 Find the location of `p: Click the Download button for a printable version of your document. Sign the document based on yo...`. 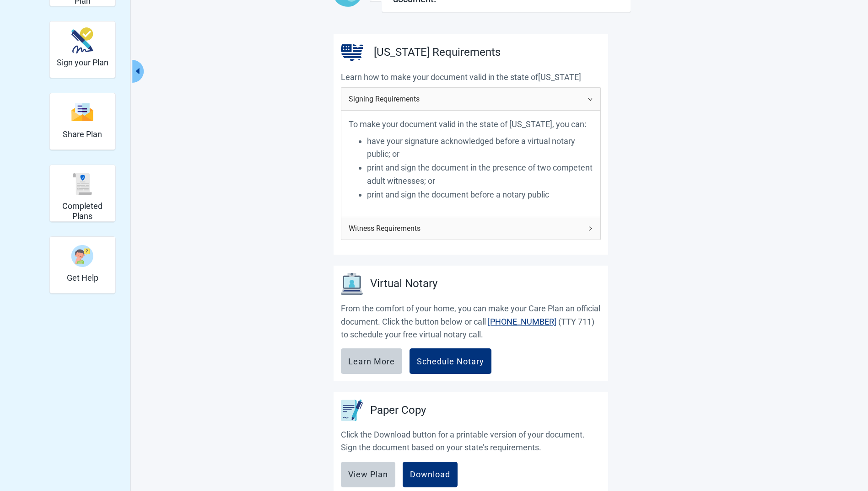

p: Click the Download button for a printable version of your document. Sign the document based on yo... is located at coordinates (470, 441).